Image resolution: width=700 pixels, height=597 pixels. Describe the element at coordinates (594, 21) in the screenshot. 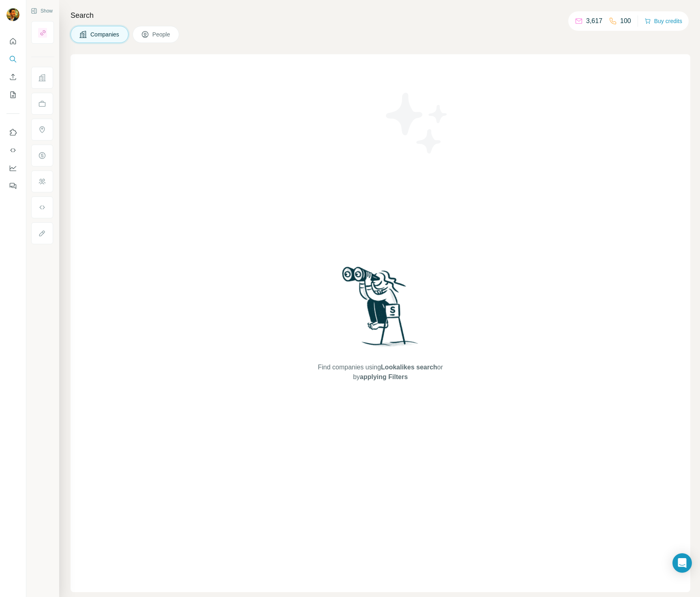

I see `p: 3,617` at that location.